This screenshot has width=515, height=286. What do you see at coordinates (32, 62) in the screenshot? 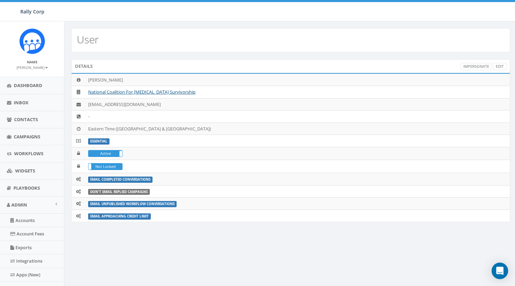
I see `small: Name` at bounding box center [32, 62].